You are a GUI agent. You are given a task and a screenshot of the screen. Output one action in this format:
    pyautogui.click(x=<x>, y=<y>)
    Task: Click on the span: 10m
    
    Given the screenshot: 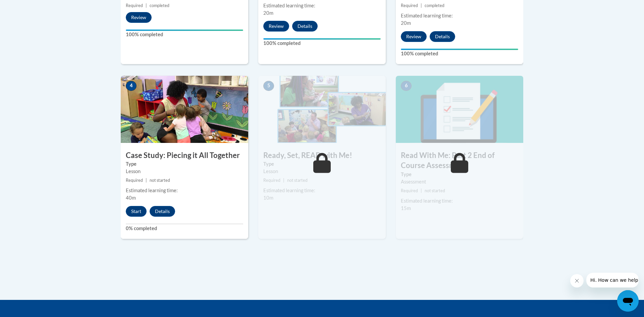 What is the action you would take?
    pyautogui.click(x=268, y=198)
    